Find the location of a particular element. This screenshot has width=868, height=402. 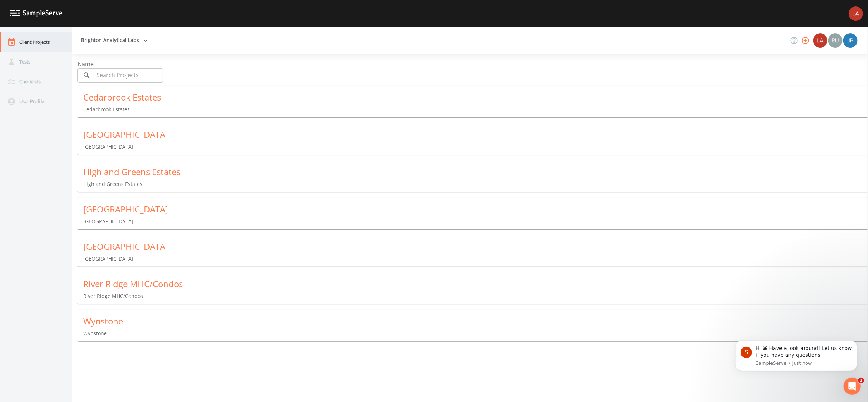

span: Name is located at coordinates (85, 64).